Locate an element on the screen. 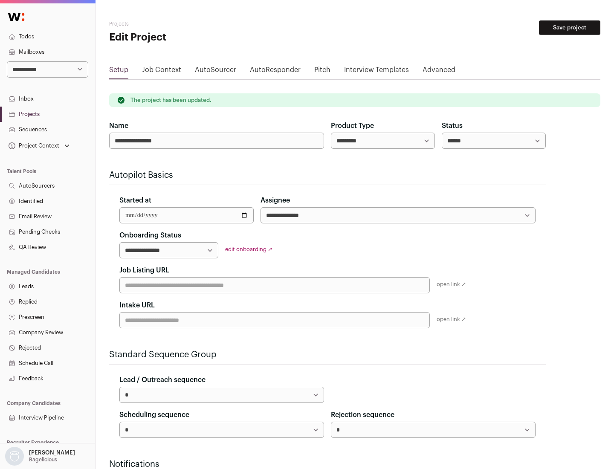 The image size is (614, 469). h1: Edit Project is located at coordinates (191, 38).